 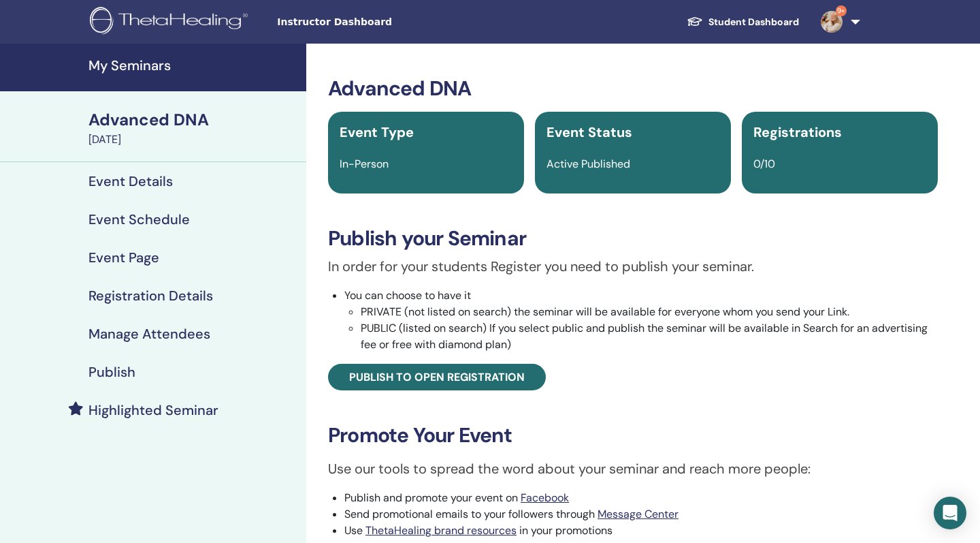 I want to click on span: Event Status, so click(x=590, y=132).